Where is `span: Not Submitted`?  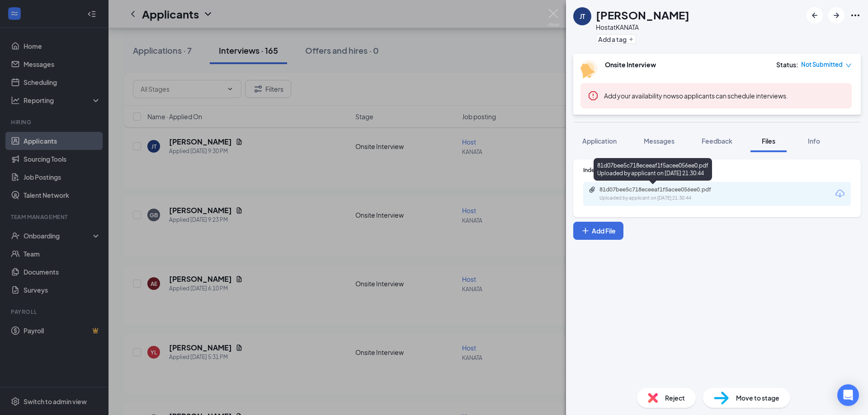 span: Not Submitted is located at coordinates (822, 64).